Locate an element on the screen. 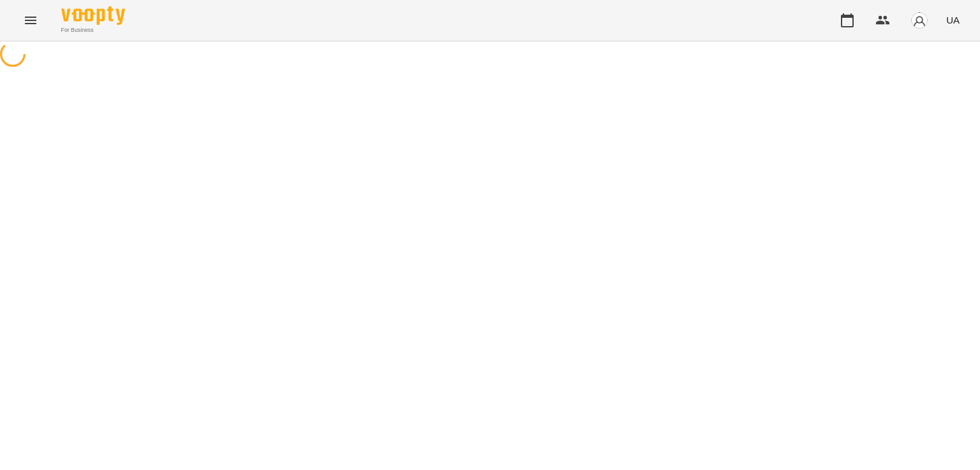 This screenshot has width=980, height=470. button: Menu is located at coordinates (31, 21).